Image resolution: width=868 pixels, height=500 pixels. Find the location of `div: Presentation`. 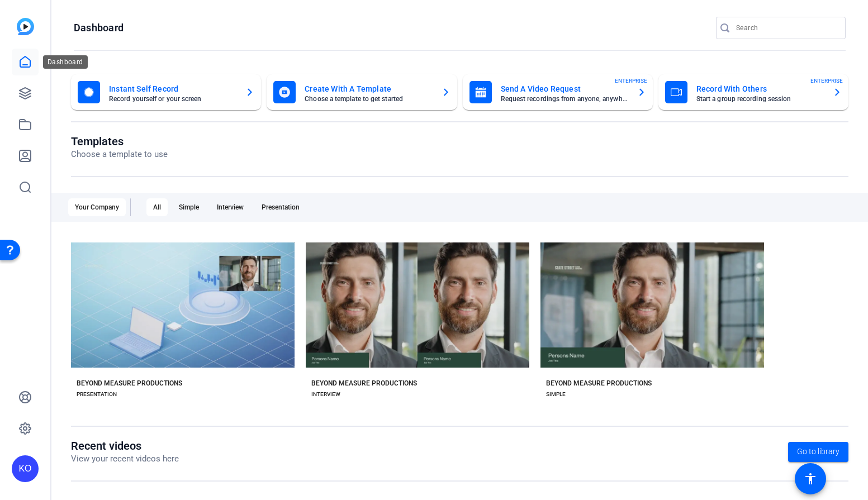

div: Presentation is located at coordinates (281, 208).